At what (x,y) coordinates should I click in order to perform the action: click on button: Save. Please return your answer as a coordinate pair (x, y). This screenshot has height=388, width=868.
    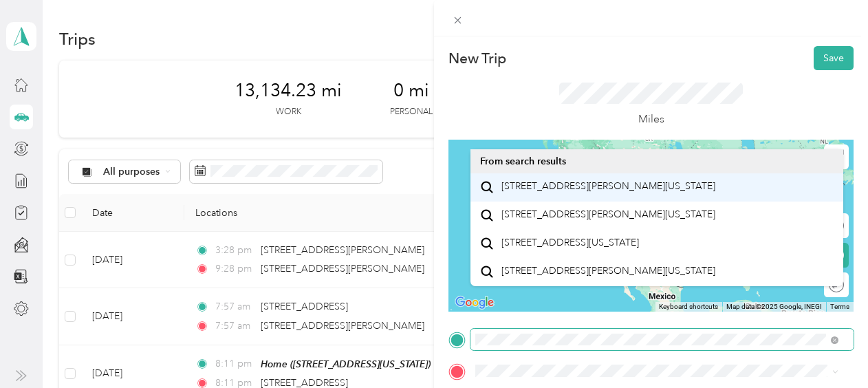
    Looking at the image, I should click on (834, 58).